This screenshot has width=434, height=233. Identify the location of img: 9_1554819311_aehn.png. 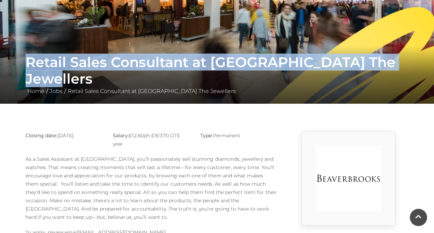
(348, 178).